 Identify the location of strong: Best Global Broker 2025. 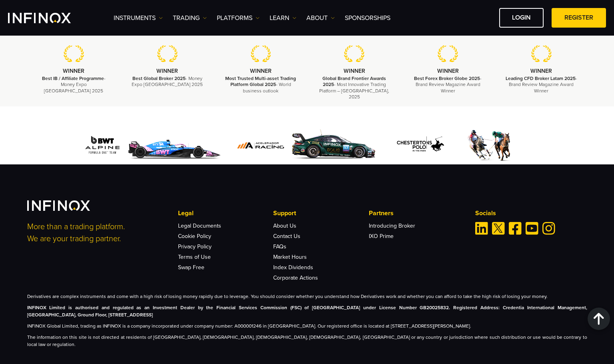
(159, 78).